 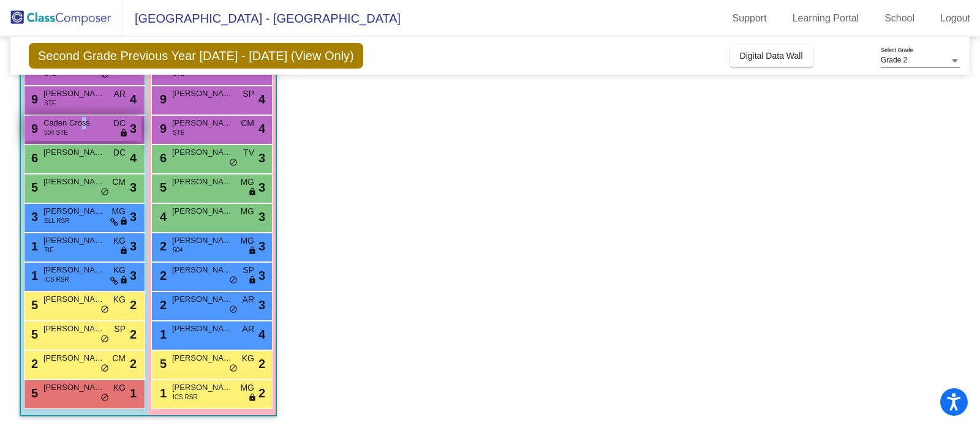 I want to click on a: School, so click(x=899, y=19).